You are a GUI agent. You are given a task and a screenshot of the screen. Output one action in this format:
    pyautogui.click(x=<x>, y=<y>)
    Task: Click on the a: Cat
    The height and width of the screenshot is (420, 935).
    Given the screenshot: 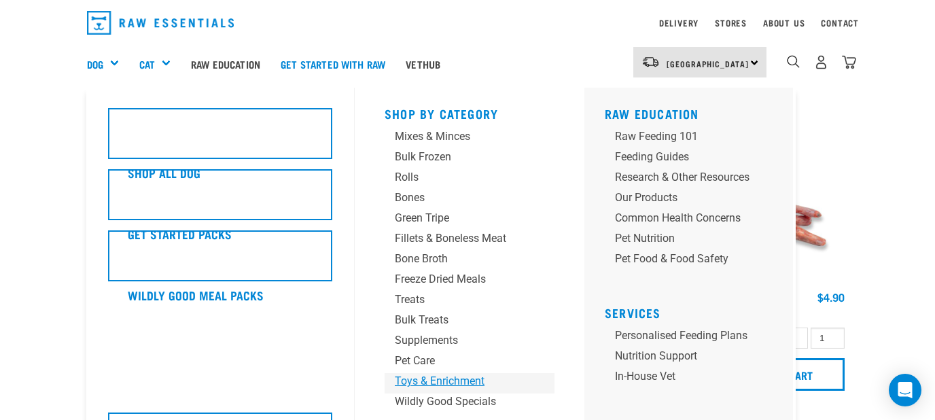 What is the action you would take?
    pyautogui.click(x=147, y=64)
    